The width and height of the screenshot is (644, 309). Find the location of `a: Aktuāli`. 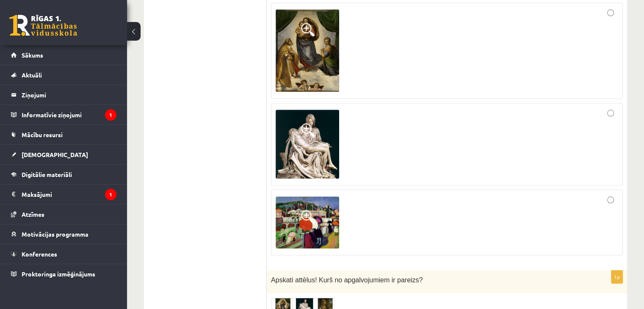

a: Aktuāli is located at coordinates (64, 75).